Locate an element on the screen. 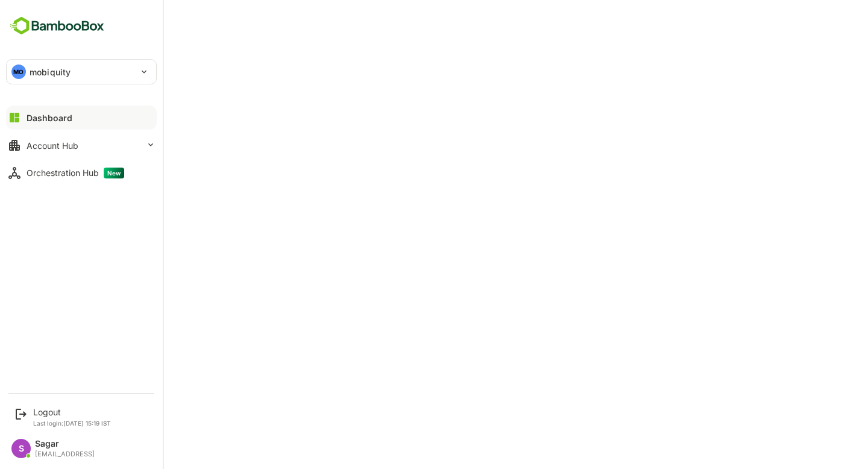 This screenshot has width=868, height=469. p: mobiquity is located at coordinates (50, 72).